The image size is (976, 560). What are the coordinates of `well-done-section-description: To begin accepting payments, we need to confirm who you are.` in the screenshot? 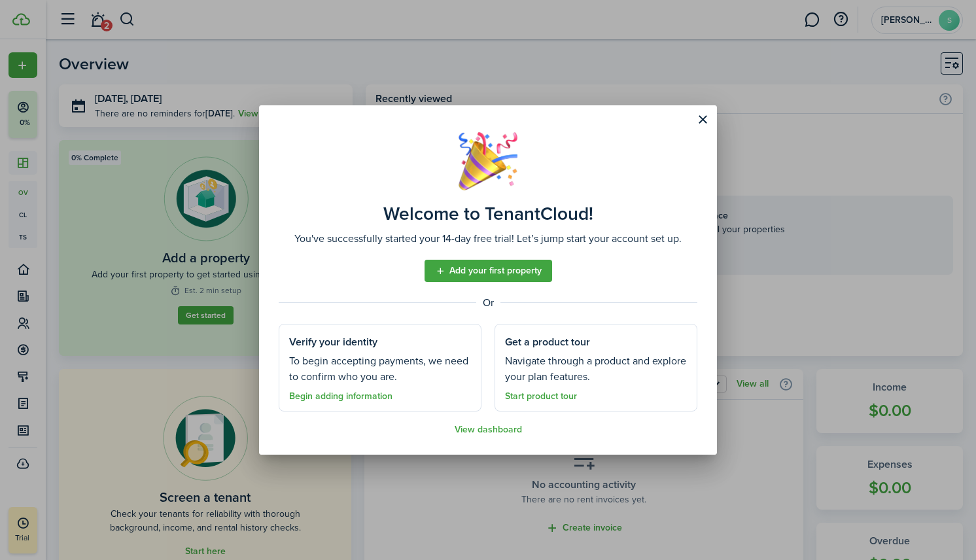 It's located at (380, 369).